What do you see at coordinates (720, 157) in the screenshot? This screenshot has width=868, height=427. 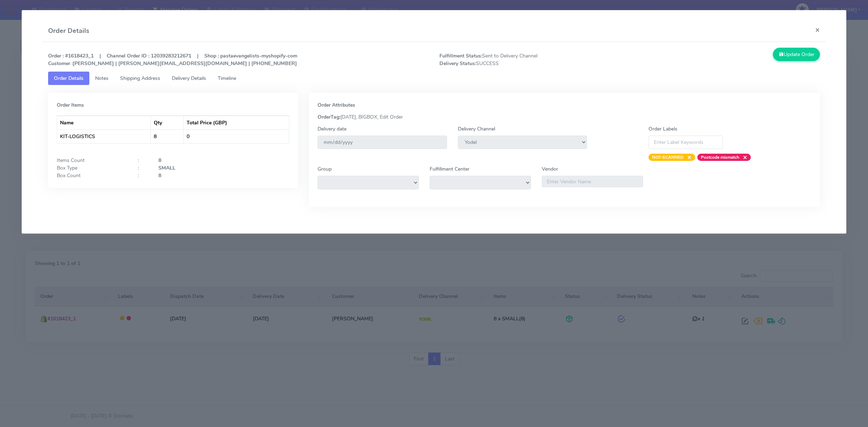 I see `strong: Postcode mismatch` at bounding box center [720, 157].